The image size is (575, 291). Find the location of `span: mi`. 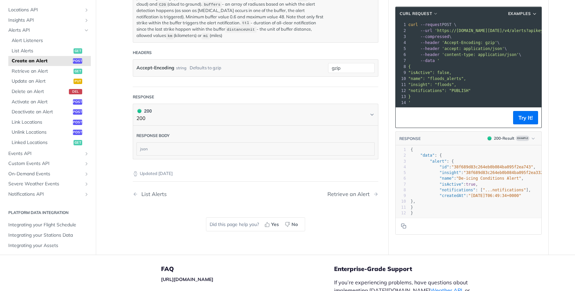

span: mi is located at coordinates (206, 36).